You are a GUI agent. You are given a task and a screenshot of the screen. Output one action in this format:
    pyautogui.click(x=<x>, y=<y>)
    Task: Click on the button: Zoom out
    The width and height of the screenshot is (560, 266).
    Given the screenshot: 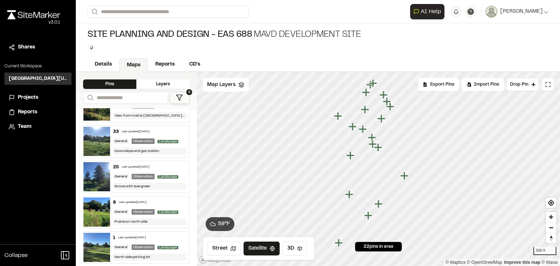 What is the action you would take?
    pyautogui.click(x=550, y=227)
    